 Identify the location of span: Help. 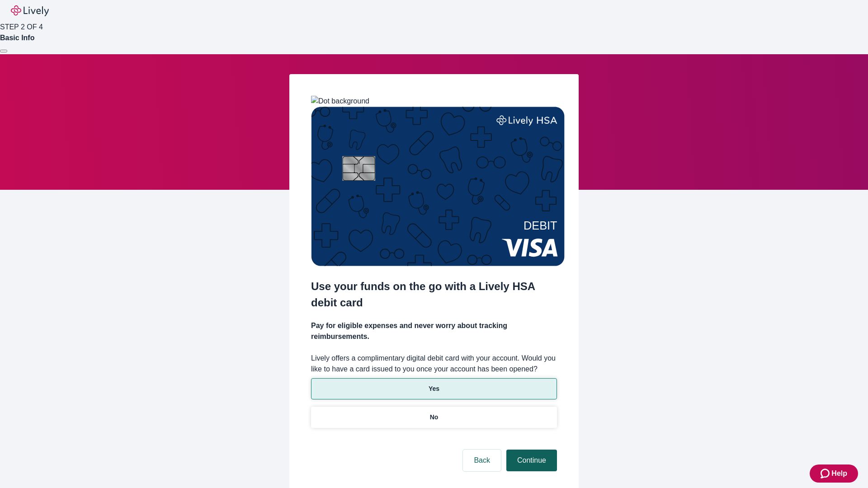
(839, 473).